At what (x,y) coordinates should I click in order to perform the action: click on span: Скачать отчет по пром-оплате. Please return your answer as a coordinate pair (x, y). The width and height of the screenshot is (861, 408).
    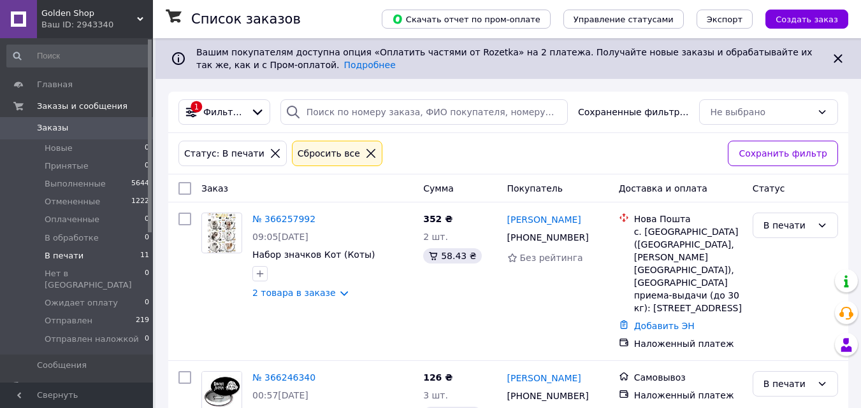
    Looking at the image, I should click on (466, 19).